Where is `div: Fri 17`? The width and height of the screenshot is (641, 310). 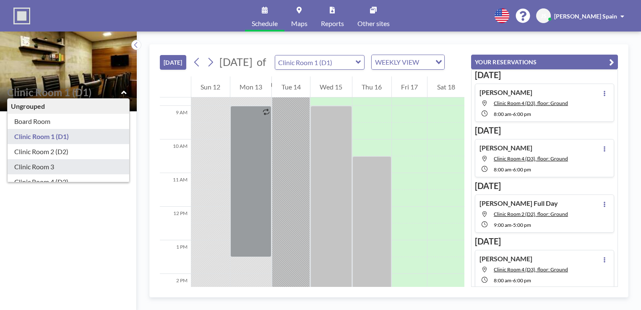 div: Fri 17 is located at coordinates (409, 87).